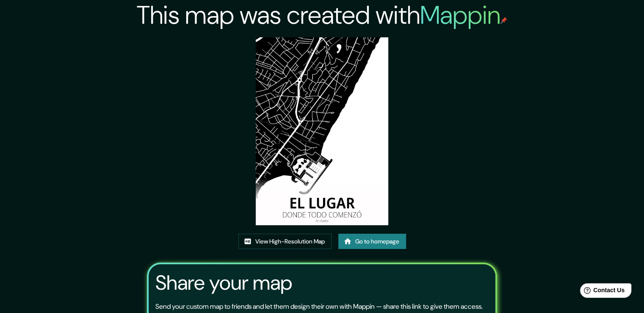 The width and height of the screenshot is (644, 313). I want to click on img: mappin-pin, so click(504, 20).